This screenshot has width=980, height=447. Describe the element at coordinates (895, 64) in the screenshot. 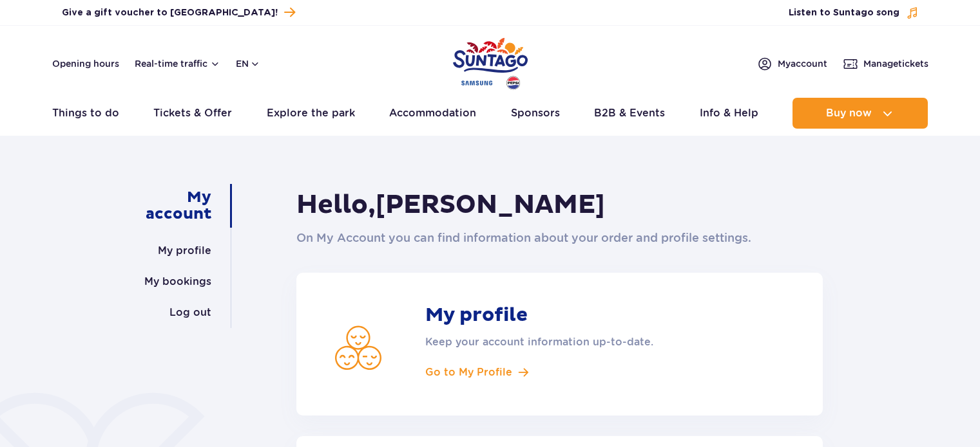

I see `span: Manage tickets` at that location.